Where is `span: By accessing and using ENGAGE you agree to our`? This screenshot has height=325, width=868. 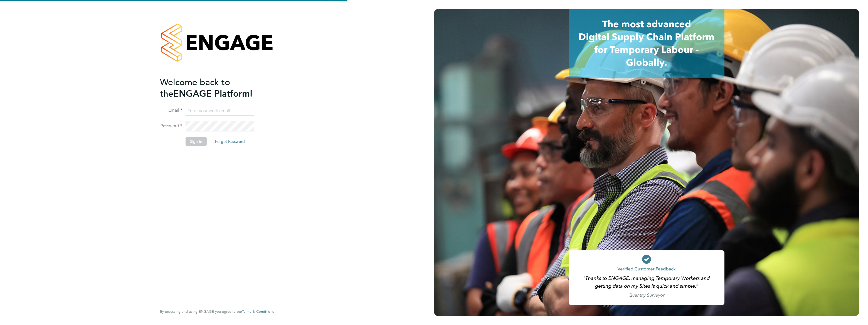 span: By accessing and using ENGAGE you agree to our is located at coordinates (217, 311).